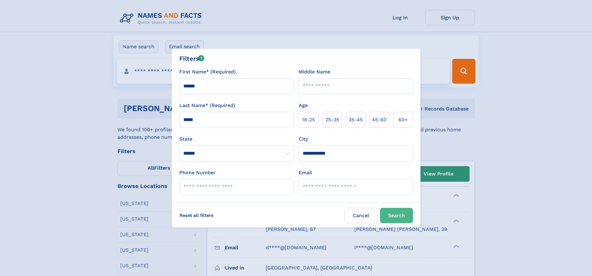  I want to click on label: Age, so click(303, 105).